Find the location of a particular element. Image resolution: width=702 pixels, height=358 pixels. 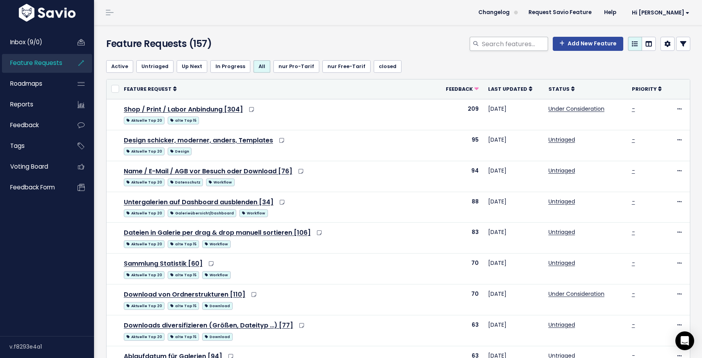

input: Search features... is located at coordinates (514, 44).